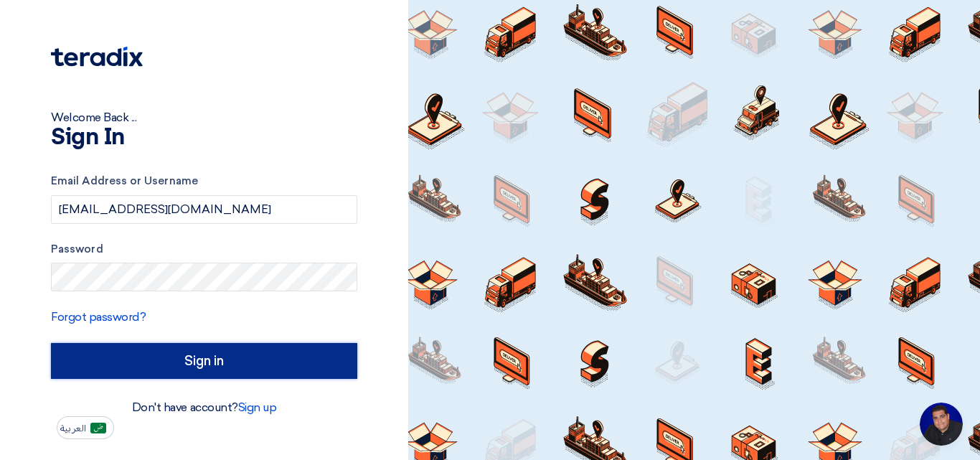  I want to click on div: Open chat, so click(941, 424).